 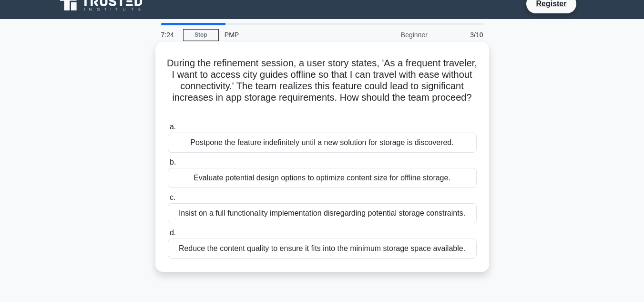 I want to click on span: d., so click(x=173, y=233).